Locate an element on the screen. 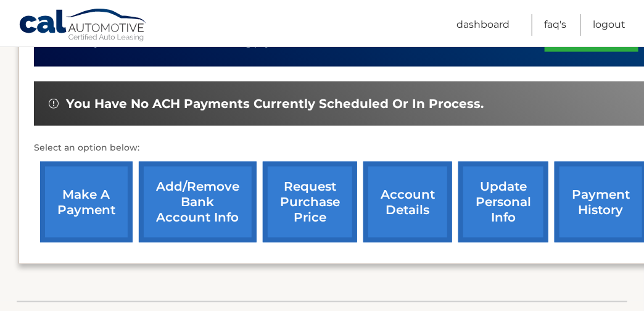  a: make a payment is located at coordinates (86, 201).